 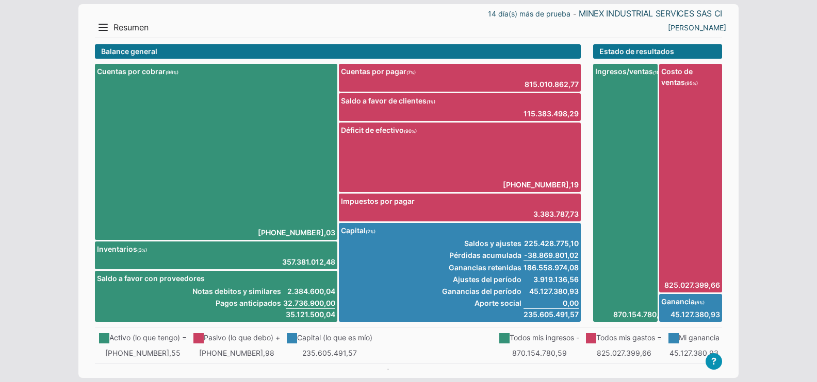 I want to click on a: MINEX INDUSTRIAL SERVICES SAS CI, so click(x=650, y=13).